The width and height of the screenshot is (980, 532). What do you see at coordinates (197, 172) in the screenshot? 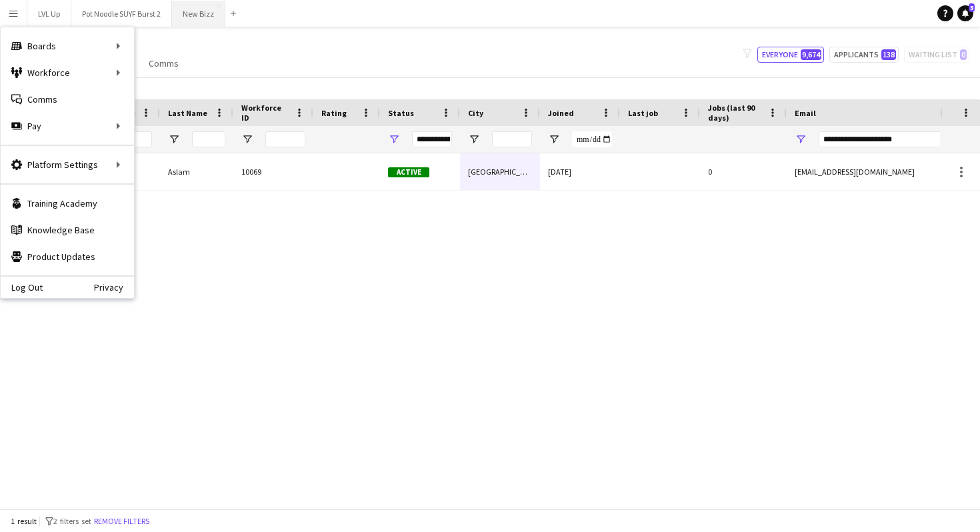
I see `div: Aslam` at bounding box center [197, 172].